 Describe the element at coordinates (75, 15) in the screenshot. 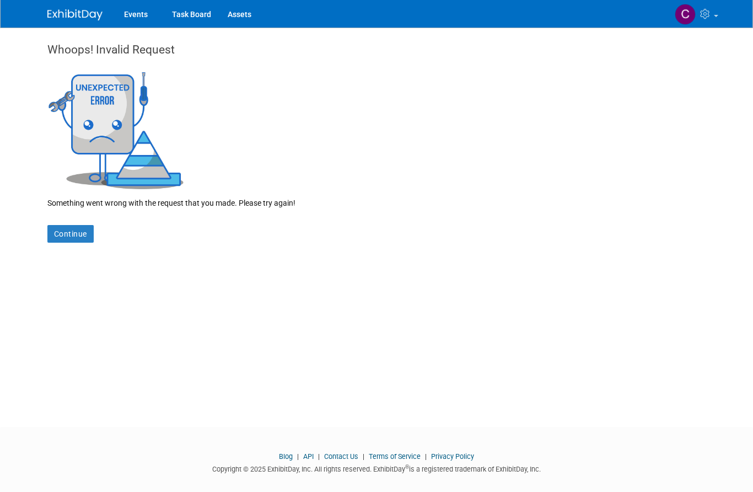

I see `img: ExhibitDay` at that location.